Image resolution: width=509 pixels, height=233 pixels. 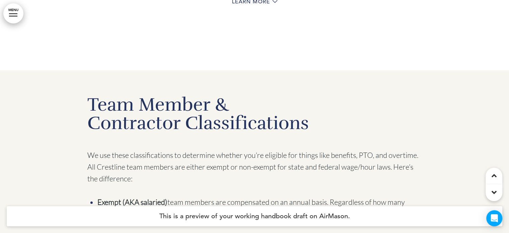 What do you see at coordinates (260, 208) in the screenshot?
I see `li: team members are compensated on an annual basis. Regardless of how many hours they work each week...` at bounding box center [260, 208].